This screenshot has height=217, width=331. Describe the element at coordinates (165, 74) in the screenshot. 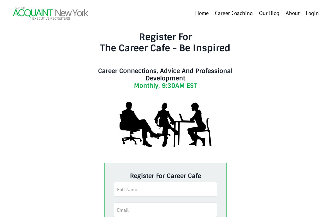

I see `strong: Career Connections, Advice And Professional Development` at that location.